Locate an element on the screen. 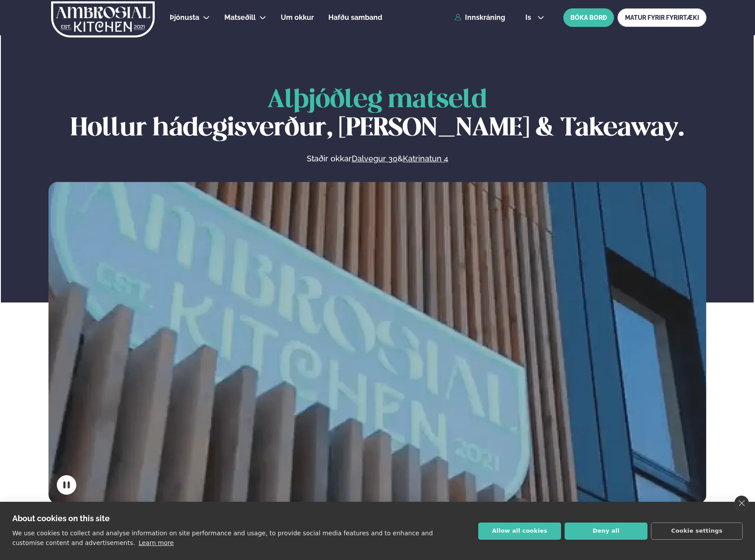  a: Matseðill is located at coordinates (240, 18).